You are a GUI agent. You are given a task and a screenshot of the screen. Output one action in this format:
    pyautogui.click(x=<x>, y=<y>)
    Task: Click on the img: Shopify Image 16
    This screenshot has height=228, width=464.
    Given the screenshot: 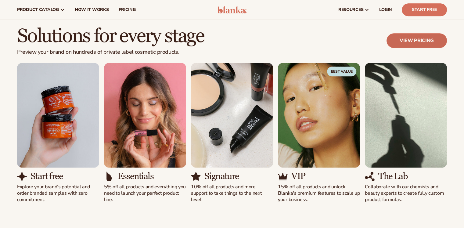 What is the action you would take?
    pyautogui.click(x=319, y=115)
    